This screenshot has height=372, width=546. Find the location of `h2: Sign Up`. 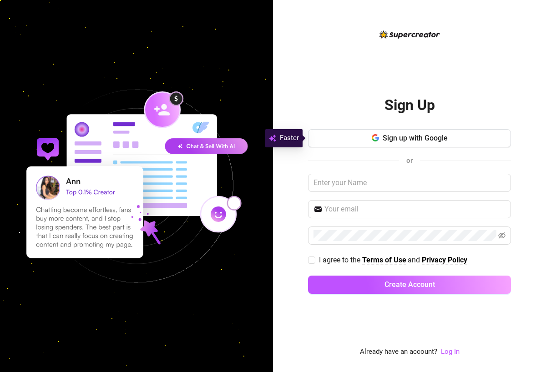

h2: Sign Up is located at coordinates (410, 105).